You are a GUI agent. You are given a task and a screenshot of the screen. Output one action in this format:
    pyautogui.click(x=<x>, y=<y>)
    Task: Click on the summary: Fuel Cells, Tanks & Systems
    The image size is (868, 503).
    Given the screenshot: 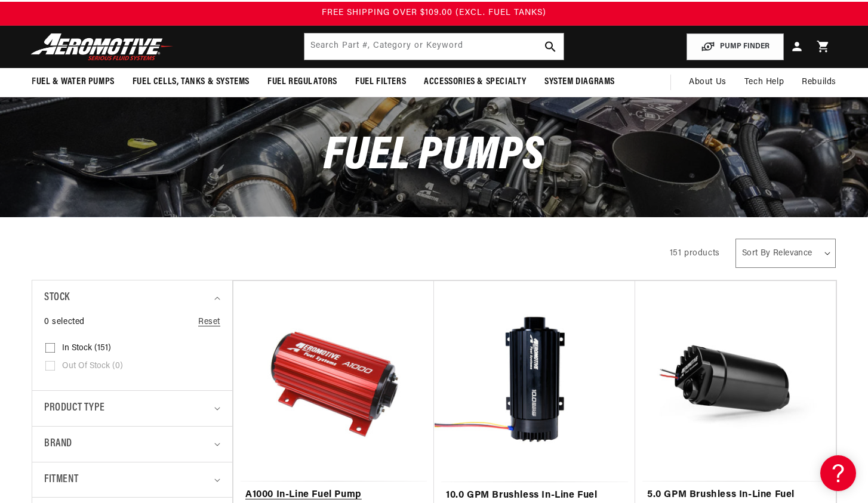 What is the action you would take?
    pyautogui.click(x=191, y=82)
    